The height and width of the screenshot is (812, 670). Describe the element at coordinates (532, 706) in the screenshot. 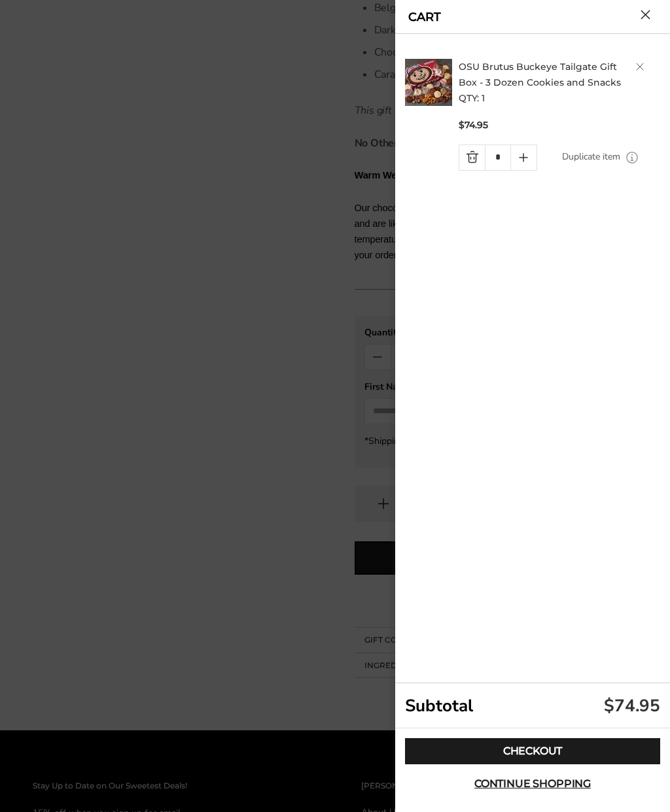

I see `div: Subtotal` at that location.